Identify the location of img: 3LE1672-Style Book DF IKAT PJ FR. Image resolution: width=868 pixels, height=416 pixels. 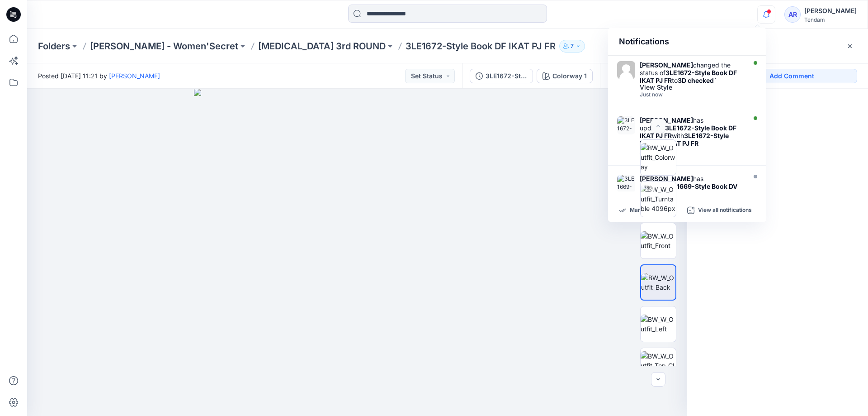
(626, 126).